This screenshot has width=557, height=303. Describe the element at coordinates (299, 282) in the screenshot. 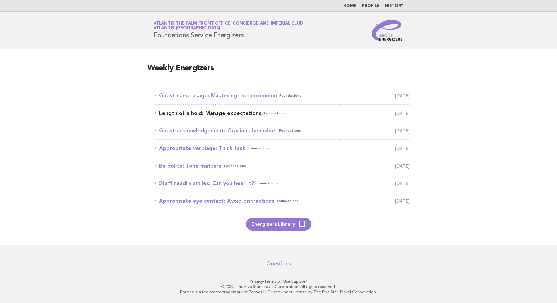

I see `a: Support` at that location.